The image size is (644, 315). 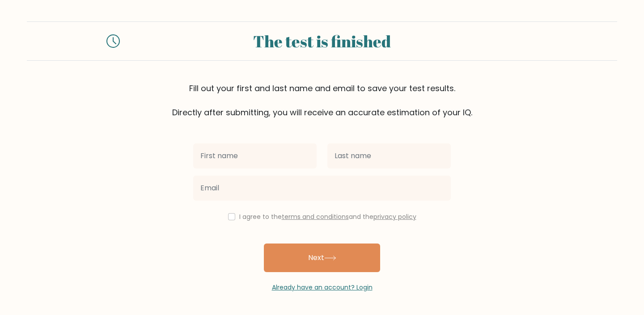 I want to click on input: First name, so click(x=255, y=156).